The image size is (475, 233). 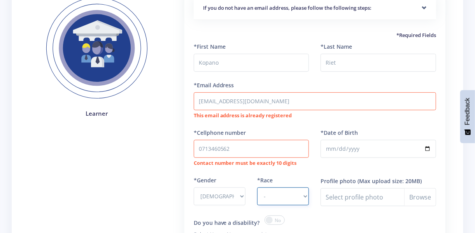 I want to click on h5: If you do not have an email address, please follow the following steps:, so click(x=315, y=8).